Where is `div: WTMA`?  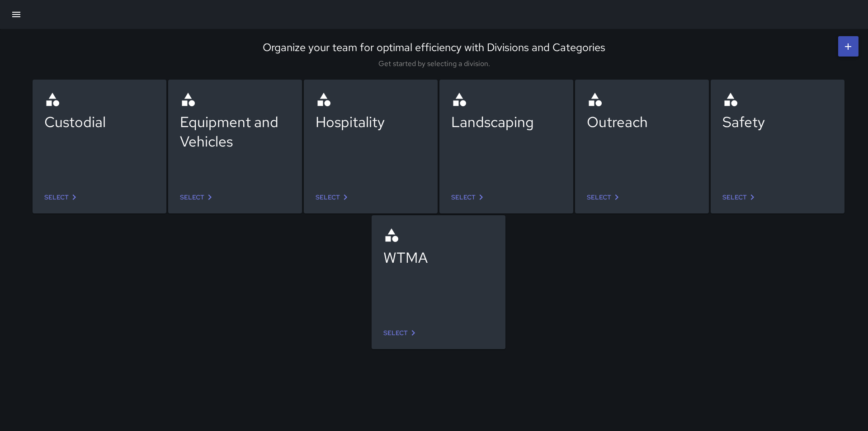 div: WTMA is located at coordinates (439, 257).